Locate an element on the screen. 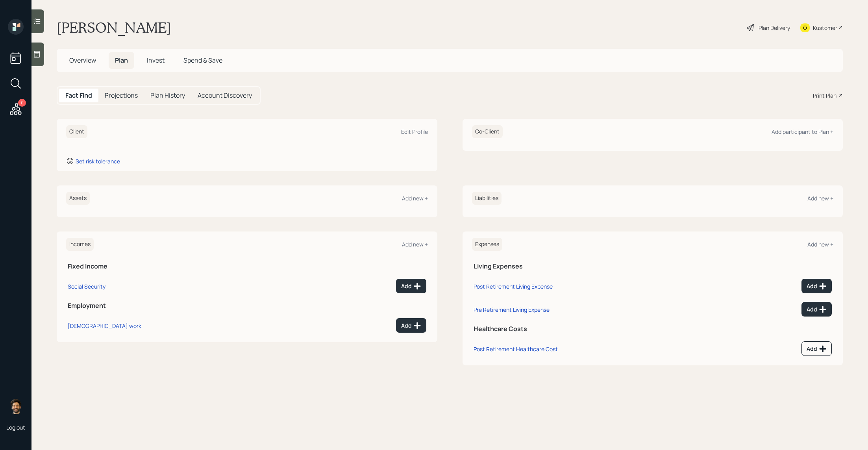  div: Print Plan is located at coordinates (825, 95).